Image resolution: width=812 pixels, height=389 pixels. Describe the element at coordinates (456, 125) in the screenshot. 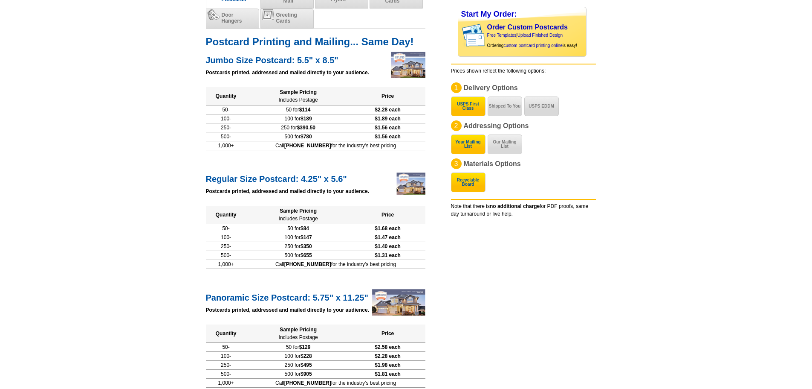

I see `div: 2` at that location.